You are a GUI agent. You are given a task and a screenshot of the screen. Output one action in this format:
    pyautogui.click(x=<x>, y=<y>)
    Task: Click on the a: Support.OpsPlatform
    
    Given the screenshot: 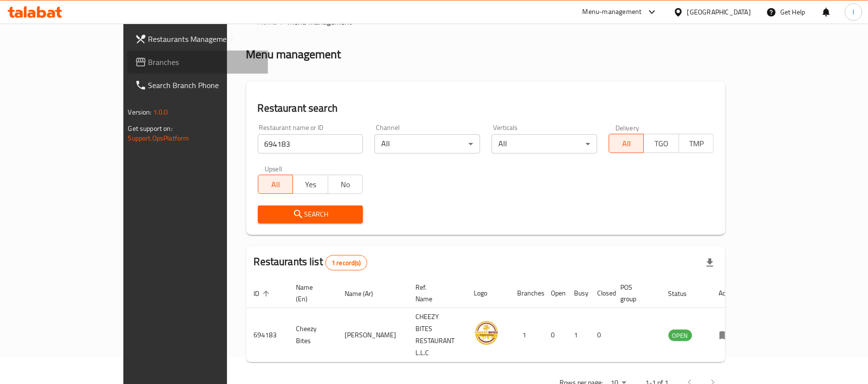 What is the action you would take?
    pyautogui.click(x=158, y=138)
    